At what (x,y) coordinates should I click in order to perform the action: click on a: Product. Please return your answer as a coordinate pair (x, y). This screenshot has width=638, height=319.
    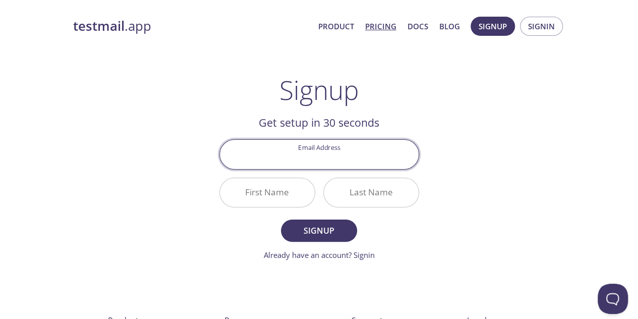
    Looking at the image, I should click on (336, 26).